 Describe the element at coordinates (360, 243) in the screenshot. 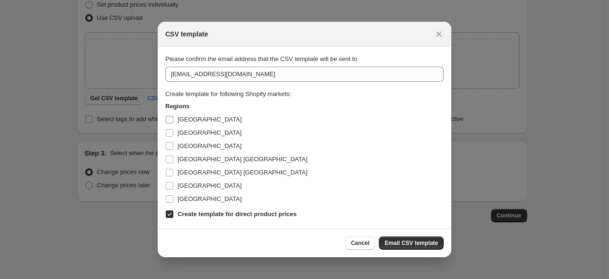

I see `span: Cancel` at that location.